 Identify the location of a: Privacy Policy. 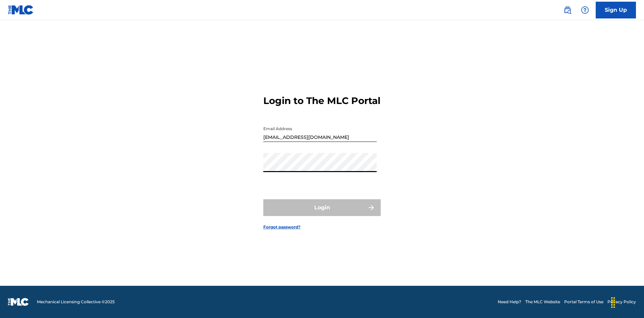
(621, 302).